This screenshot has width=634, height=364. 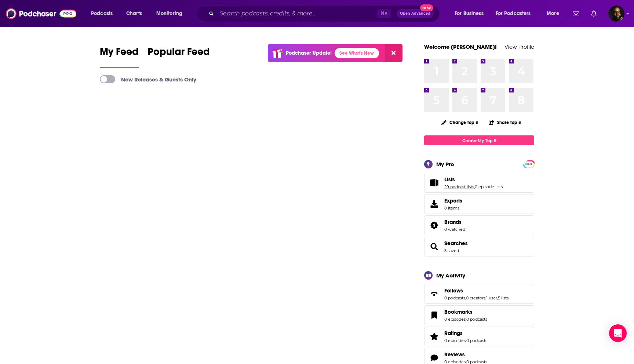 I want to click on span: Open Advanced, so click(x=415, y=13).